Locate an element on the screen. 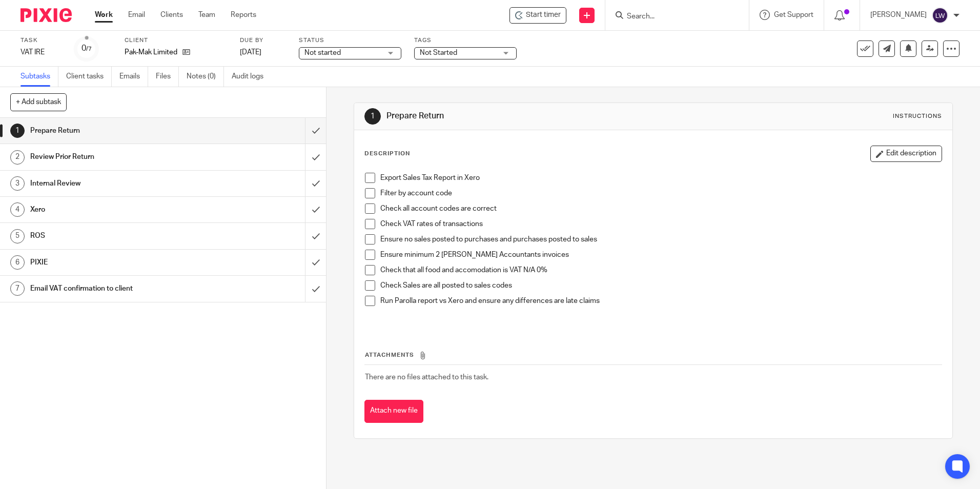 The image size is (980, 489). p: Ensure no sales posted to purchases and purchases posted to sales is located at coordinates (661, 240).